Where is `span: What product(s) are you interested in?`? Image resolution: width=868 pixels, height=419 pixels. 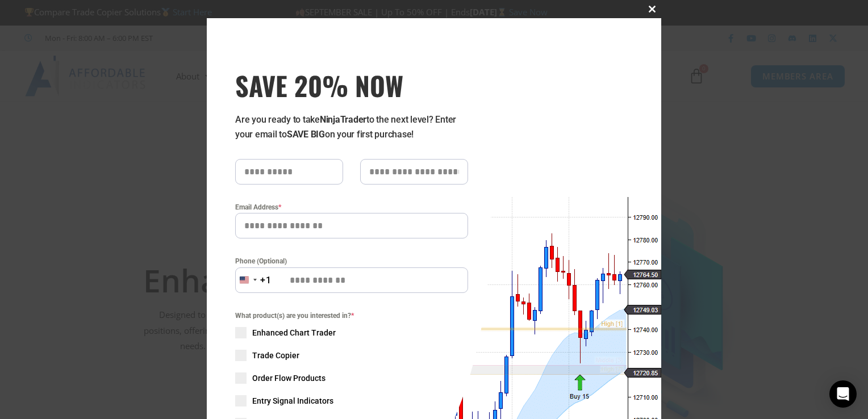
span: What product(s) are you interested in? is located at coordinates (352, 316).